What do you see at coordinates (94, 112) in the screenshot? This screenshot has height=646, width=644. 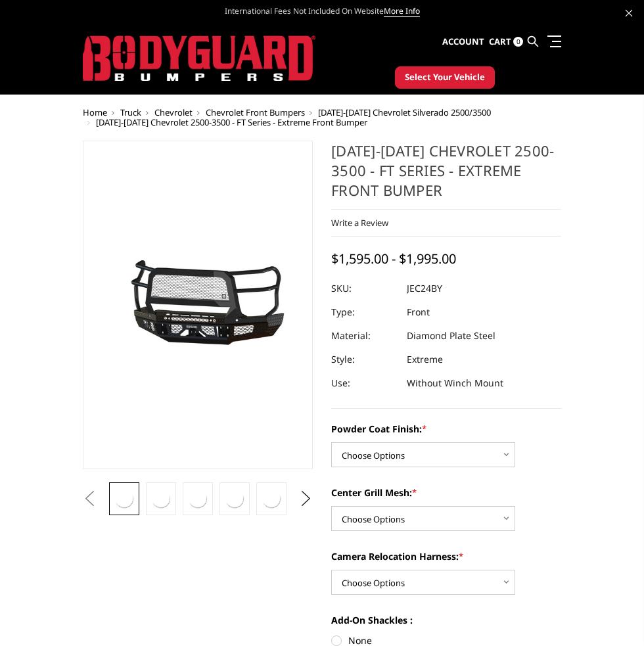 I see `span: Home` at bounding box center [94, 112].